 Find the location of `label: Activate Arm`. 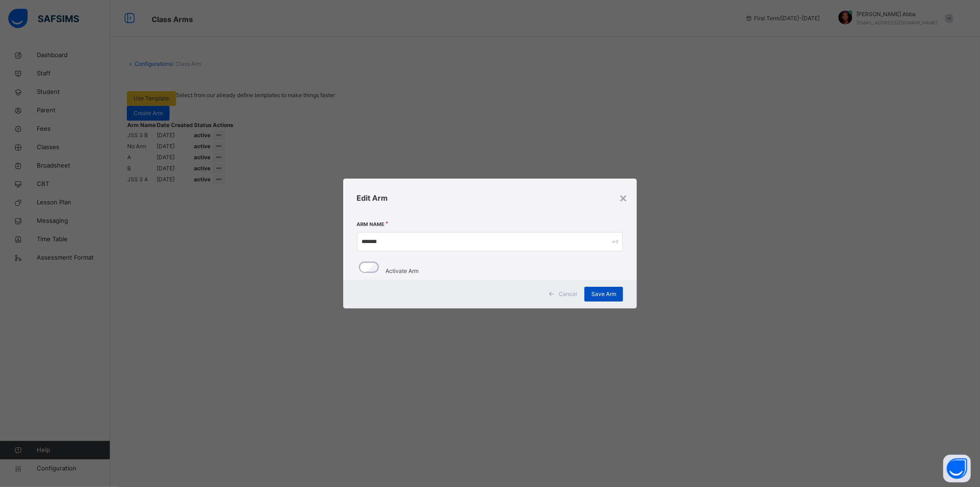

label: Activate Arm is located at coordinates (402, 270).